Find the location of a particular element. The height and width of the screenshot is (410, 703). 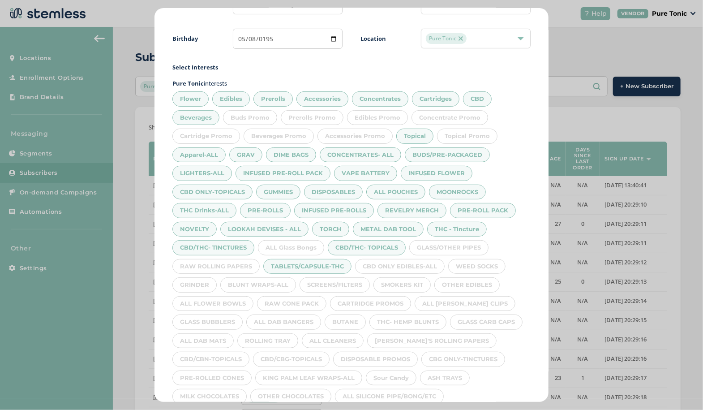

div: NOVELTY is located at coordinates (194, 229).